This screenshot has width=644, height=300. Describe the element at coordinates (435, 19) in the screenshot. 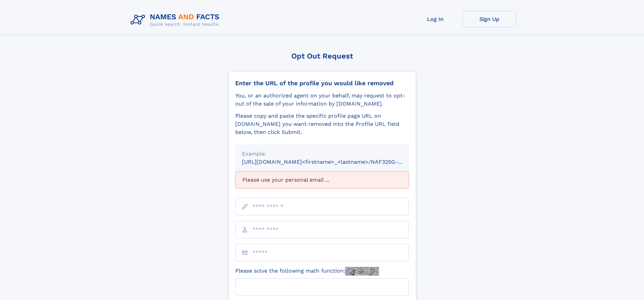

I see `a: Log In` at that location.